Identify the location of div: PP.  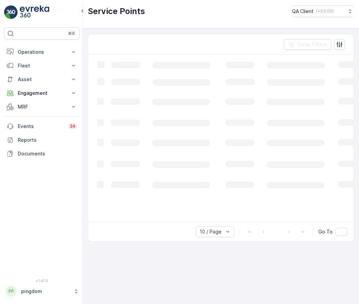
(11, 291).